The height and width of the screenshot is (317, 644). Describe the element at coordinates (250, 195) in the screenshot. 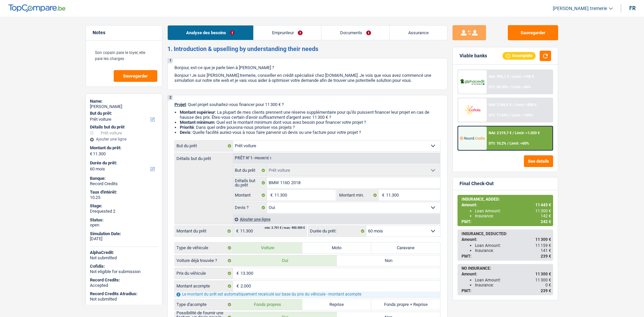

I see `label: Montant` at that location.